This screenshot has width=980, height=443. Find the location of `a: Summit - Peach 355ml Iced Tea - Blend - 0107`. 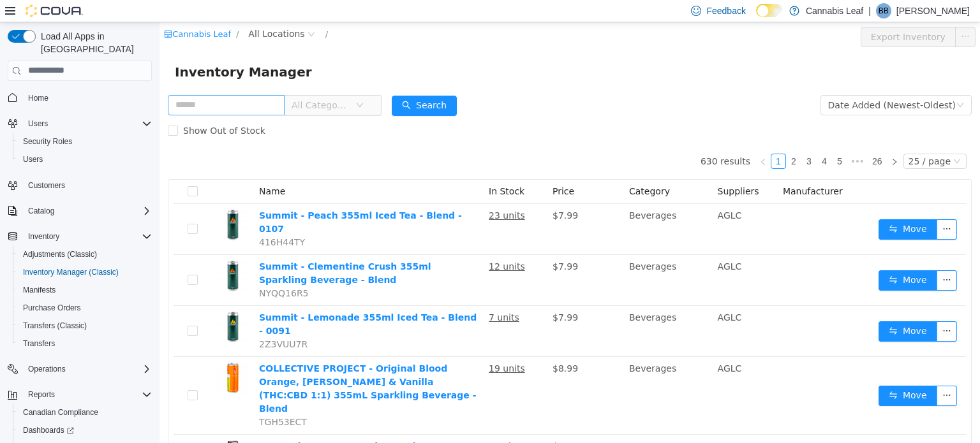

a: Summit - Peach 355ml Iced Tea - Blend - 0107 is located at coordinates (201, 200).